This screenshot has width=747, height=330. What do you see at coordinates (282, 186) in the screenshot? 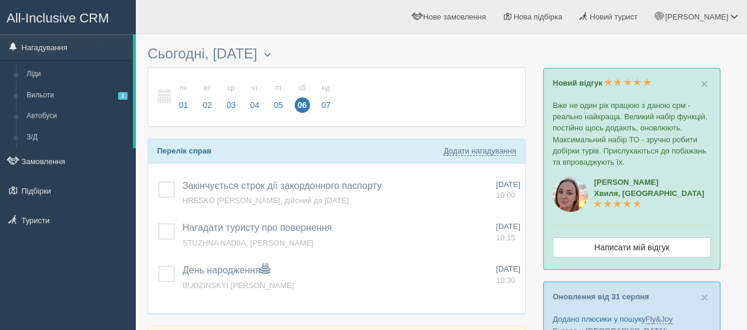
I see `a: Закінчується строк дії закордонного паспорту` at bounding box center [282, 186].